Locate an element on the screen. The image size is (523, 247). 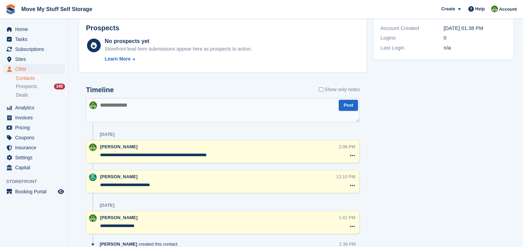
div: 2:06 PM is located at coordinates (347, 146).